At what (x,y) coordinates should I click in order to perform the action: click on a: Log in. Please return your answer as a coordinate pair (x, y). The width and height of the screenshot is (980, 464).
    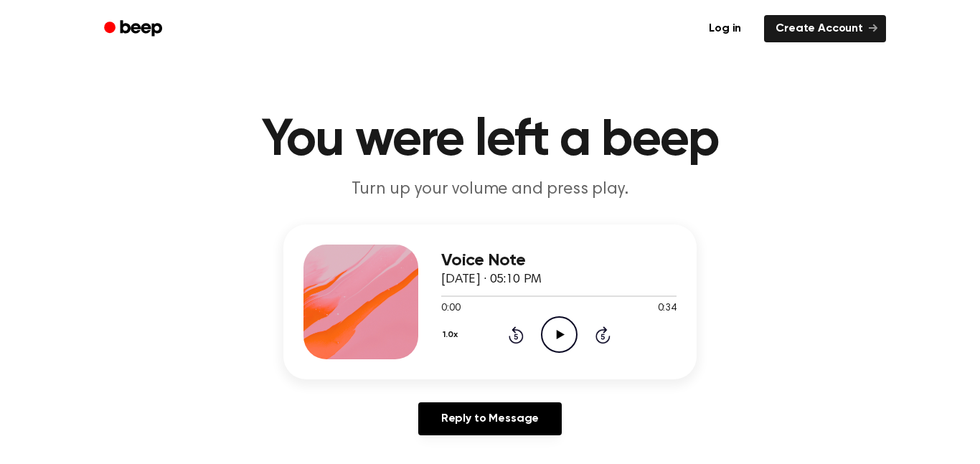
    Looking at the image, I should click on (725, 28).